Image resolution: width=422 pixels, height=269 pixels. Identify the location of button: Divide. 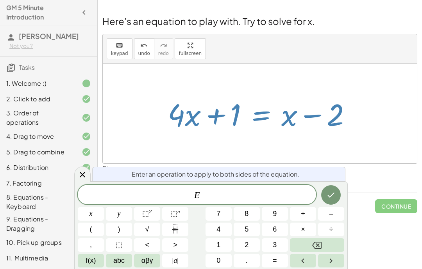
(331, 230).